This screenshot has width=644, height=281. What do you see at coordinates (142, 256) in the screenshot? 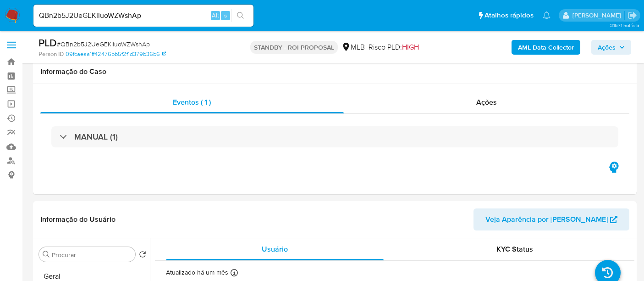
I see `button: Retornar ao pedido padrão` at bounding box center [142, 256].